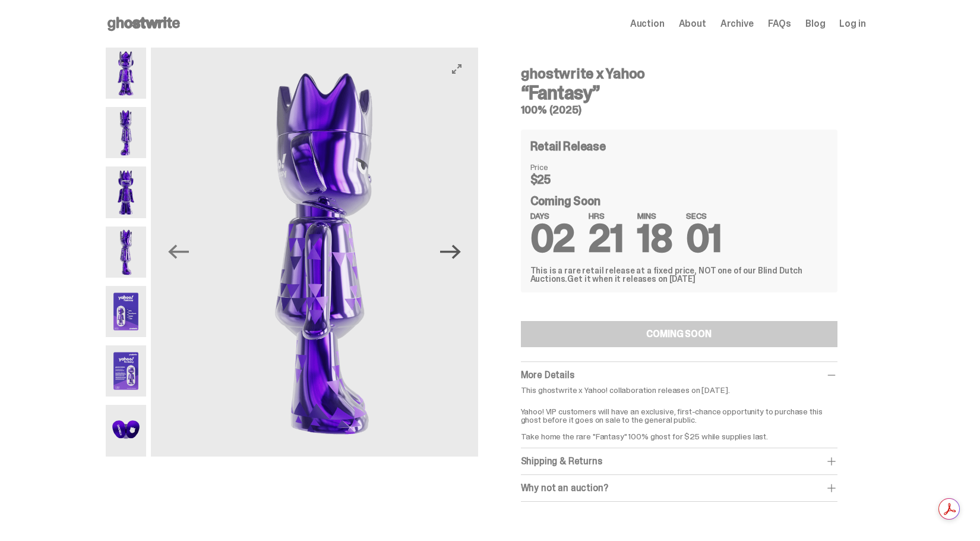 This screenshot has height=541, width=980. I want to click on span: Auction, so click(648, 23).